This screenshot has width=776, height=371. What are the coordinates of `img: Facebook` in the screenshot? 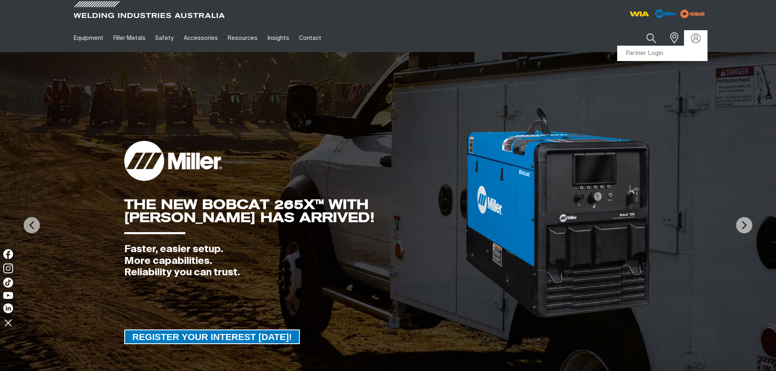 It's located at (8, 254).